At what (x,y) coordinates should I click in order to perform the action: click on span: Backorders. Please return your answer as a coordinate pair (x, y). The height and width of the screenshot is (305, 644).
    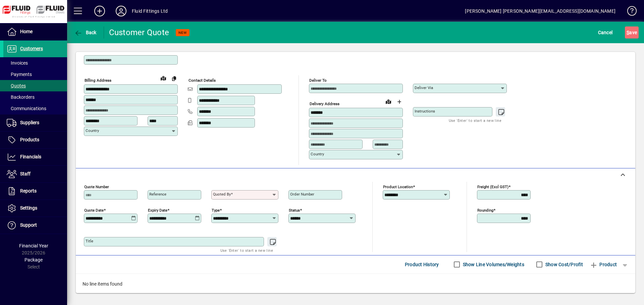
    Looking at the image, I should click on (21, 97).